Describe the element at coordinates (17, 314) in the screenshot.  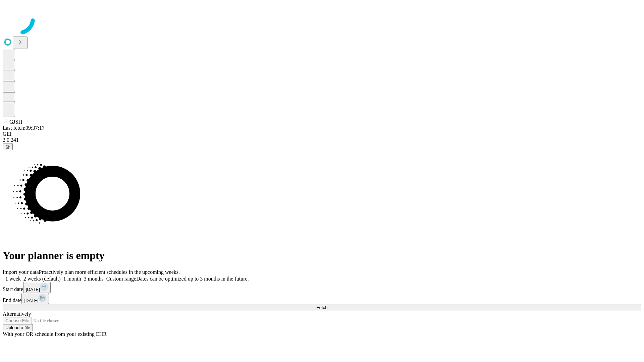
I see `span: Alternatively` at that location.